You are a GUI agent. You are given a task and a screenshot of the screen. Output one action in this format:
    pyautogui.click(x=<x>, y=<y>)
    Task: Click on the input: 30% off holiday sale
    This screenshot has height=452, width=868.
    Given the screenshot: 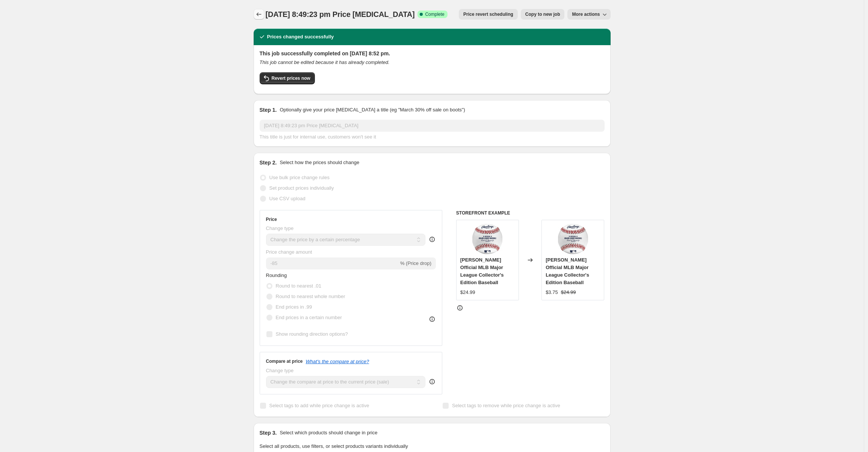 What is the action you would take?
    pyautogui.click(x=432, y=126)
    